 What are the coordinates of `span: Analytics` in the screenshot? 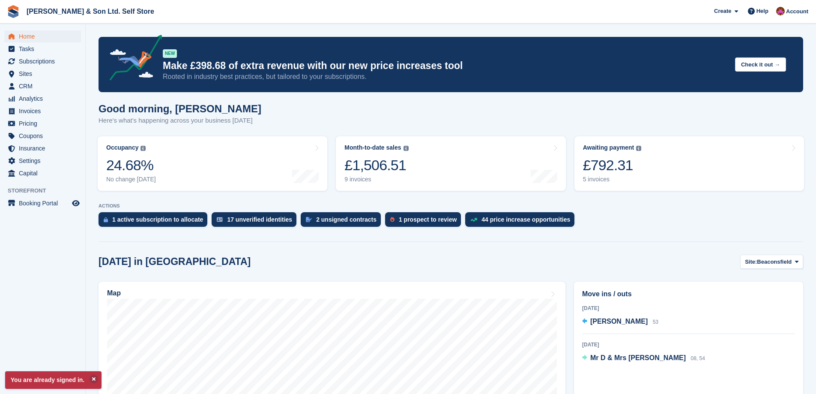 It's located at (45, 99).